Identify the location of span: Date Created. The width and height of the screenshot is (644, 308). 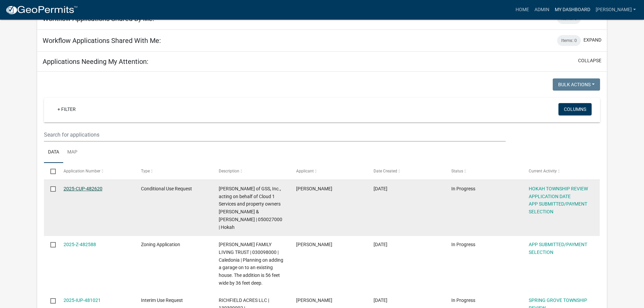
(385, 171).